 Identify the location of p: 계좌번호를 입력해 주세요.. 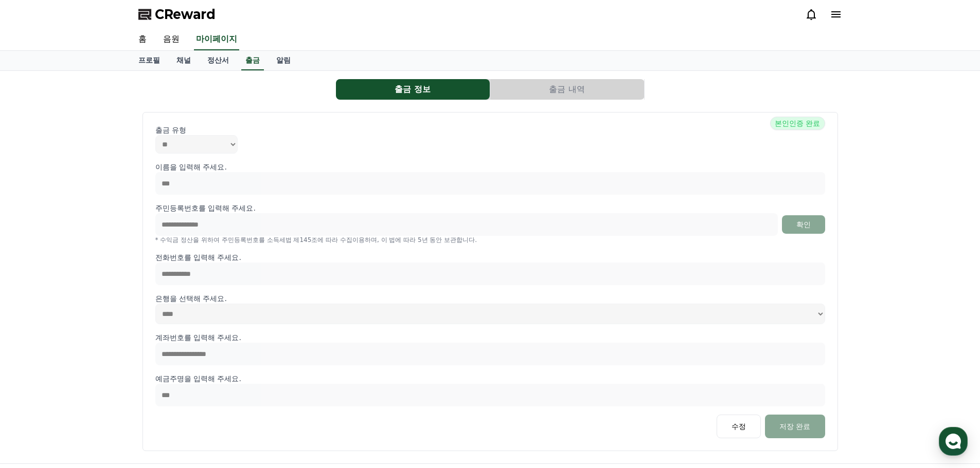
(490, 337).